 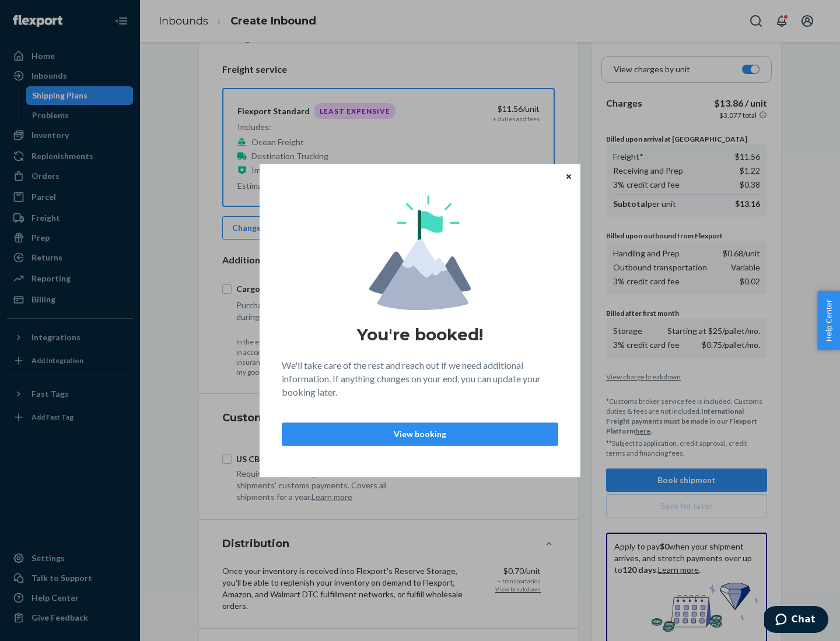 I want to click on img: svg+xml,%3Csvg%20viewBox%3D%220%200%20174%20197%22%20fill%3D%22none%22%20xmlns%3D%22http%3A%2F%2F..., so click(x=420, y=252).